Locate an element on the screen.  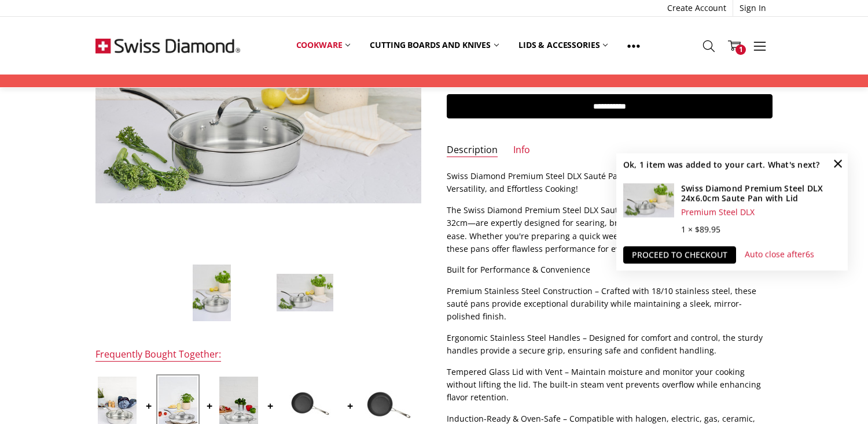
div: 1 × $89.95 is located at coordinates (761, 230).